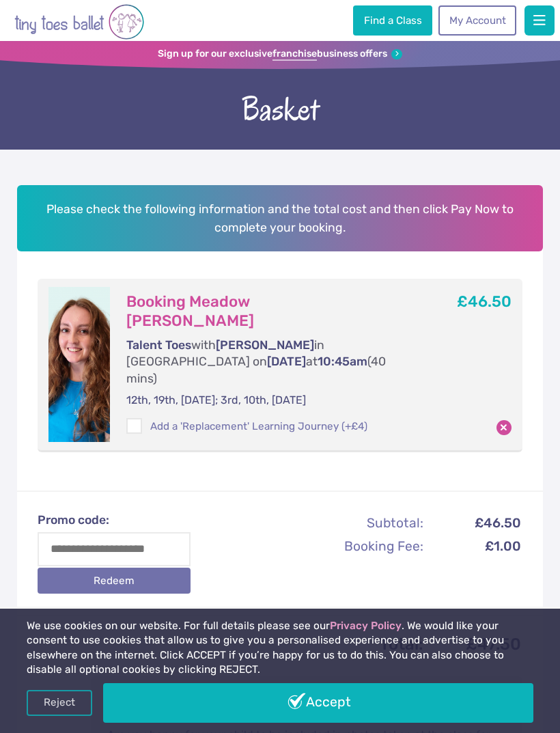 The height and width of the screenshot is (733, 560). Describe the element at coordinates (393, 21) in the screenshot. I see `a: Find a Class` at that location.